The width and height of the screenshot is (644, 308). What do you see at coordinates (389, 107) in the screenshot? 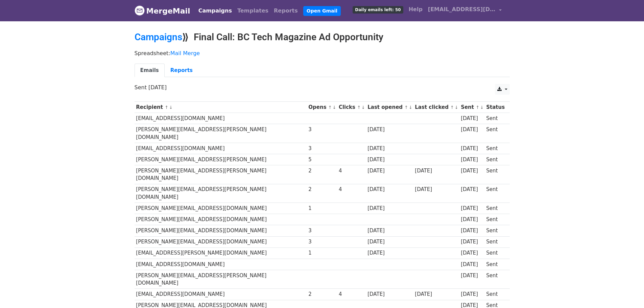
I see `th: Last opened` at bounding box center [389, 107].